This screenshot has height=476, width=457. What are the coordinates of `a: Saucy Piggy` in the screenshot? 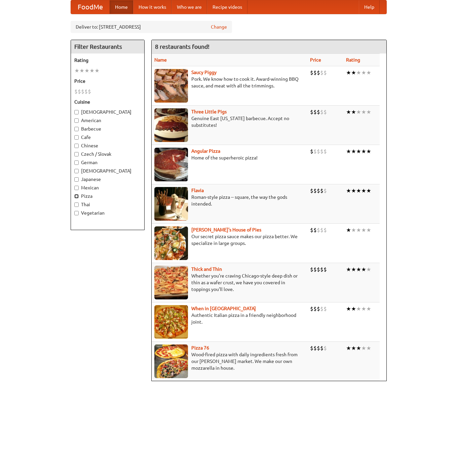 It's located at (204, 73).